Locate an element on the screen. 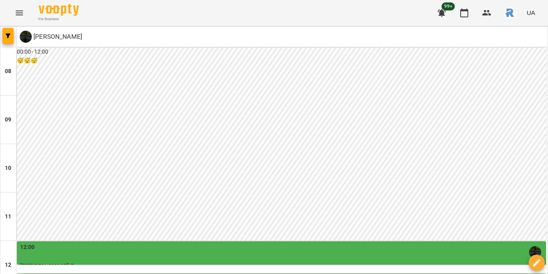  span: 99+ is located at coordinates (449, 6).